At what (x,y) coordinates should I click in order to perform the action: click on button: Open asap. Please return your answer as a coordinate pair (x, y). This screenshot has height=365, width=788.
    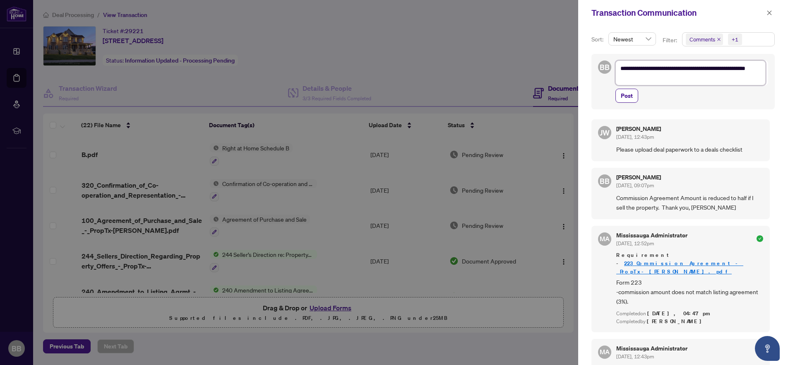
    Looking at the image, I should click on (767, 348).